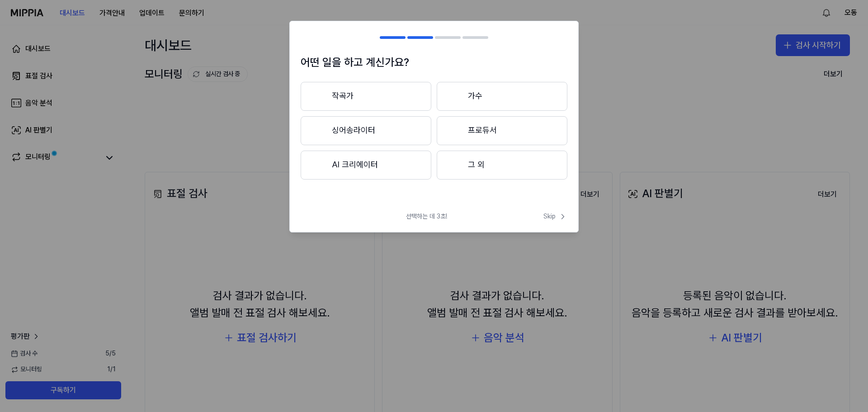 The image size is (868, 412). I want to click on span: Skip, so click(555, 216).